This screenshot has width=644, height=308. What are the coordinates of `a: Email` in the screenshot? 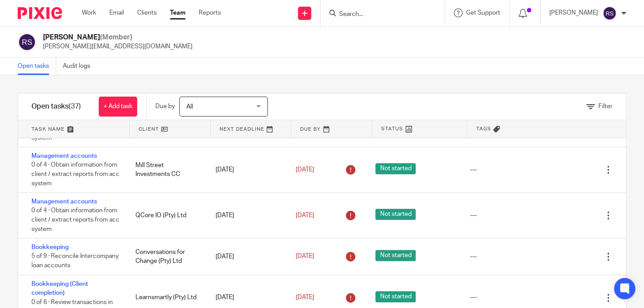 It's located at (116, 13).